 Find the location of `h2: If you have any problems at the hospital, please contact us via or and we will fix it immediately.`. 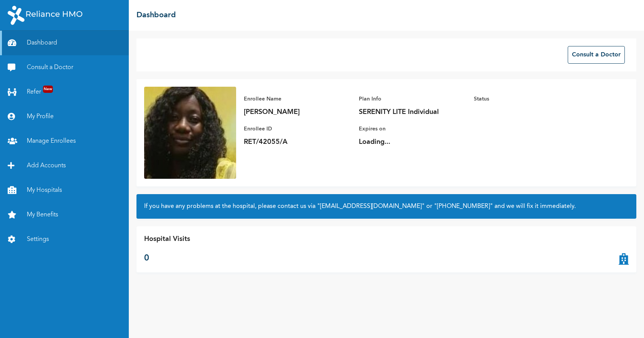

h2: If you have any problems at the hospital, please contact us via or and we will fix it immediately. is located at coordinates (386, 206).